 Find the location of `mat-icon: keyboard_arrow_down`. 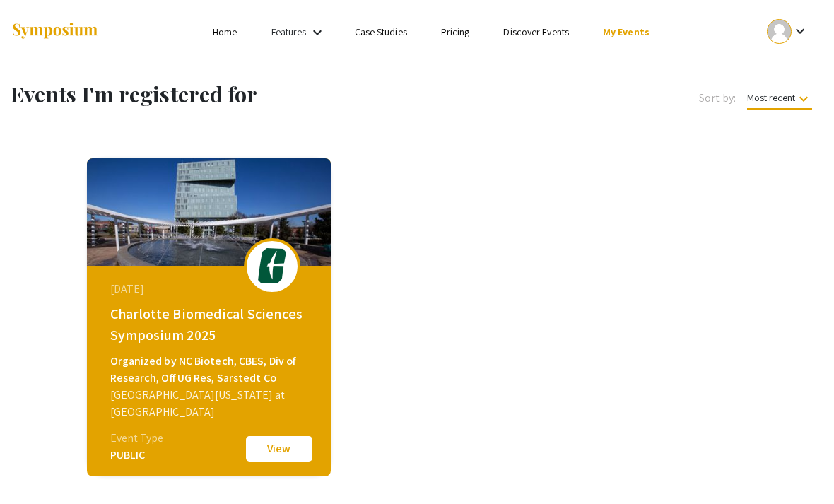

mat-icon: keyboard_arrow_down is located at coordinates (804, 99).